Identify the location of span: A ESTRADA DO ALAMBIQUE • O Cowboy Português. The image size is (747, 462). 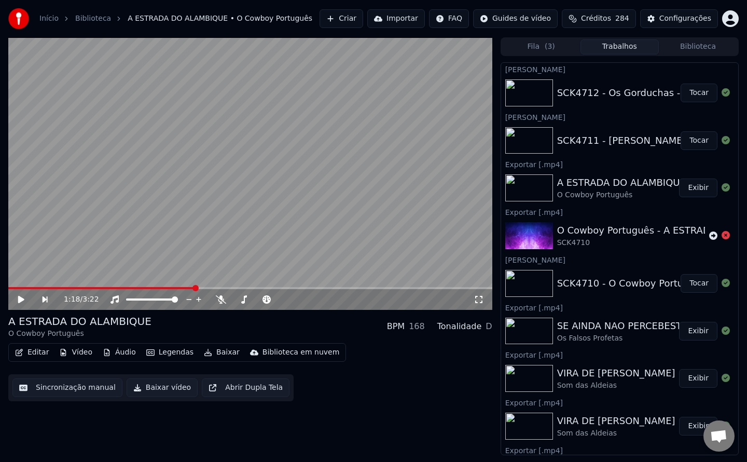
(220, 19).